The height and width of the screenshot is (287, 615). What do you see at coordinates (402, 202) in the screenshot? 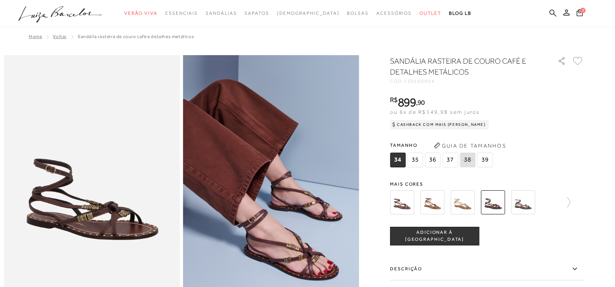
I see `img: RASTEIRA EM COURO CAFÉ COM NÓ CENTRAL E AMARRAÇÃO` at bounding box center [402, 202].